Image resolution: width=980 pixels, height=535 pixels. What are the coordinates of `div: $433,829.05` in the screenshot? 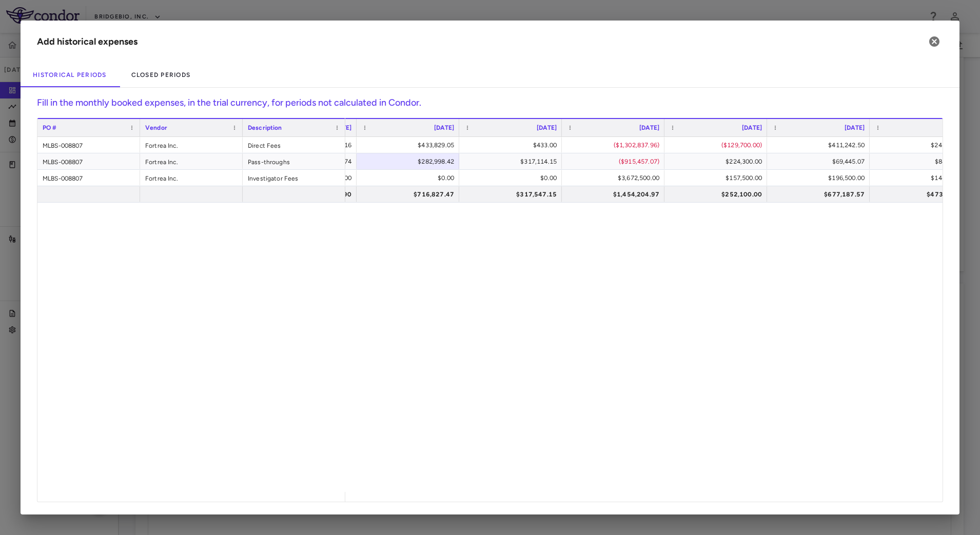 It's located at (410, 145).